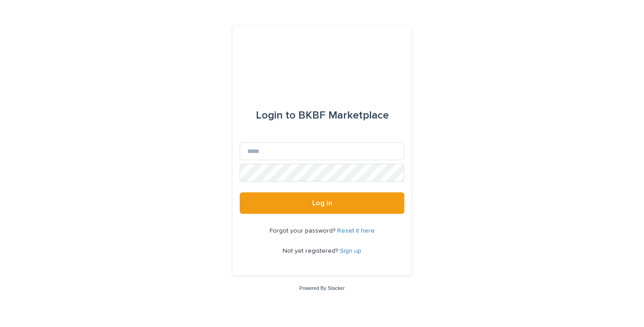 This screenshot has width=644, height=327. What do you see at coordinates (321, 288) in the screenshot?
I see `a: Powered By Stacker` at bounding box center [321, 288].